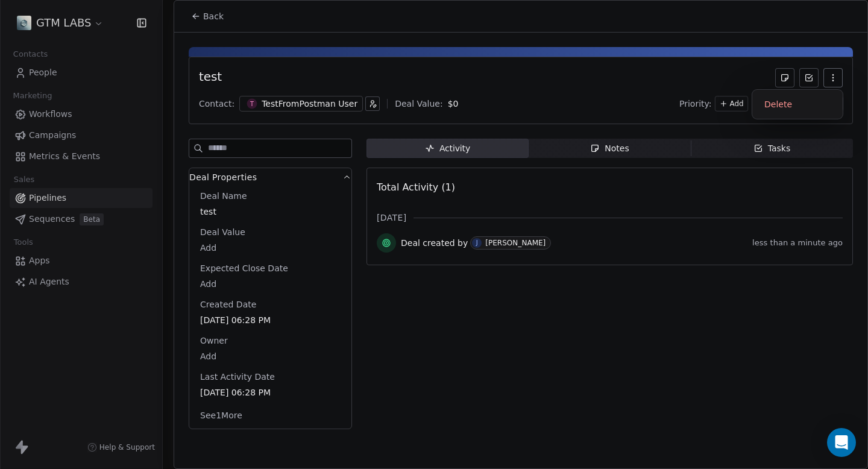 The width and height of the screenshot is (868, 469). What do you see at coordinates (270, 212) in the screenshot?
I see `span: test` at bounding box center [270, 212].